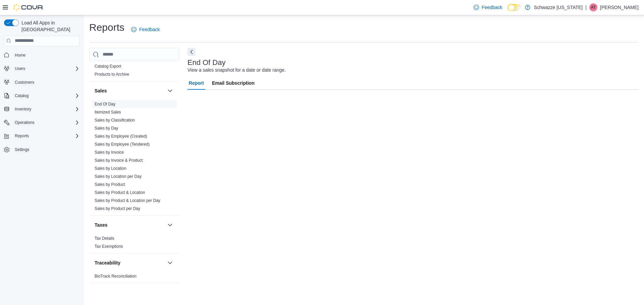 Image resolution: width=644 pixels, height=305 pixels. What do you see at coordinates (104, 238) in the screenshot?
I see `a: Tax Details` at bounding box center [104, 238].